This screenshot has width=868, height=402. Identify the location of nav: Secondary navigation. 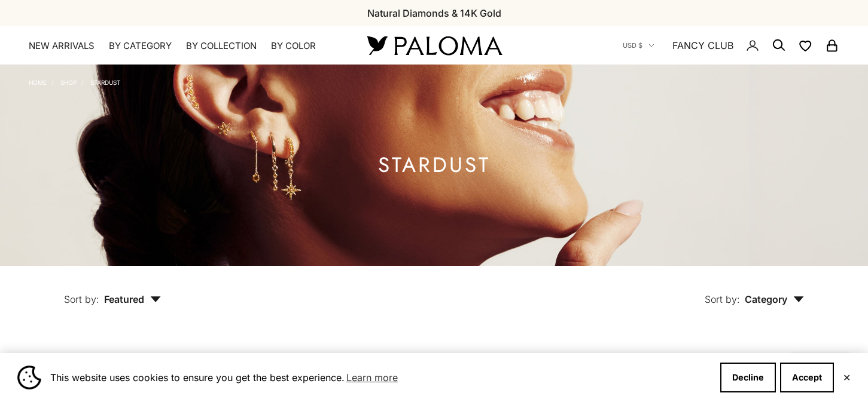
(731, 45).